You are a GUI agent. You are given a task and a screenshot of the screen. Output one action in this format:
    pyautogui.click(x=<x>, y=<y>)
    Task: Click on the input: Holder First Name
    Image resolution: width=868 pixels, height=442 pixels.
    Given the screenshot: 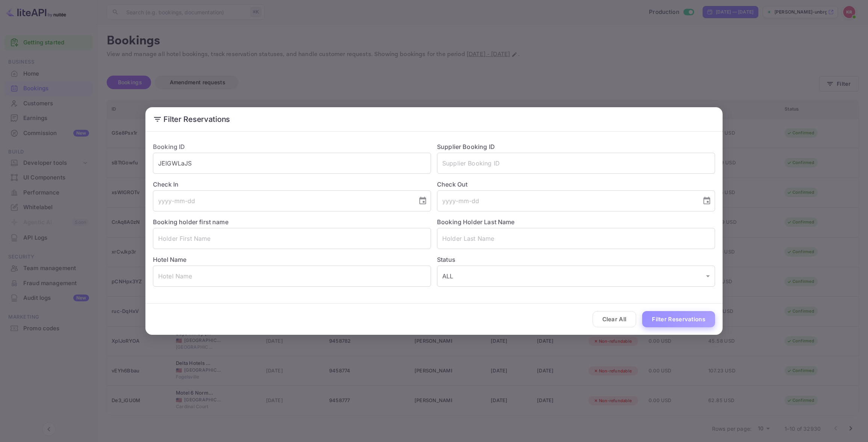 What is the action you would take?
    pyautogui.click(x=292, y=239)
    